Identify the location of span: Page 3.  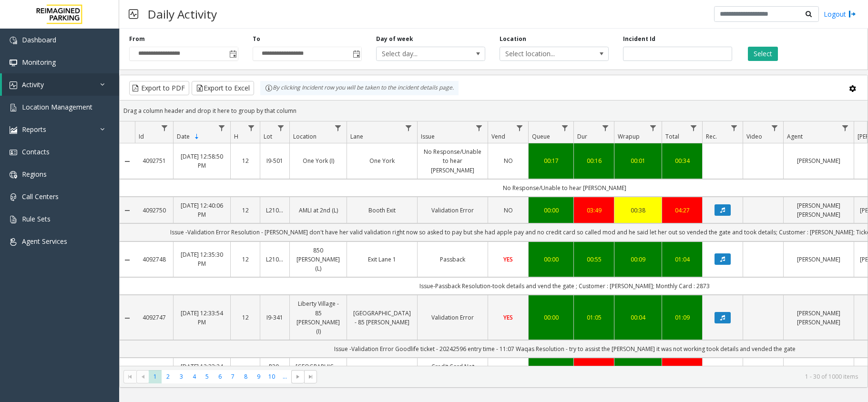
(181, 376).